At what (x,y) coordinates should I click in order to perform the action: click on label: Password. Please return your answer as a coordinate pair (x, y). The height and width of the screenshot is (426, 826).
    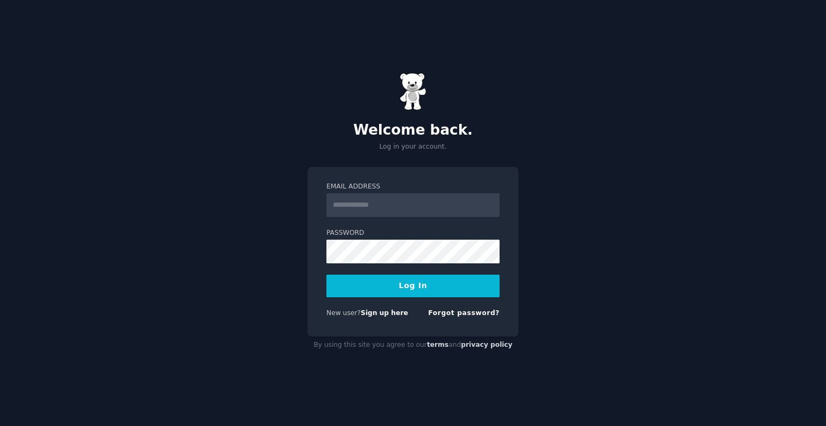
    Looking at the image, I should click on (413, 233).